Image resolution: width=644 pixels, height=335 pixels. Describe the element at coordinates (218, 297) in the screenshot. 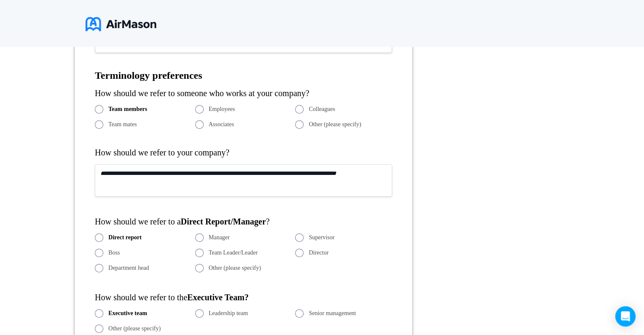

I see `b: Executive Team?` at that location.